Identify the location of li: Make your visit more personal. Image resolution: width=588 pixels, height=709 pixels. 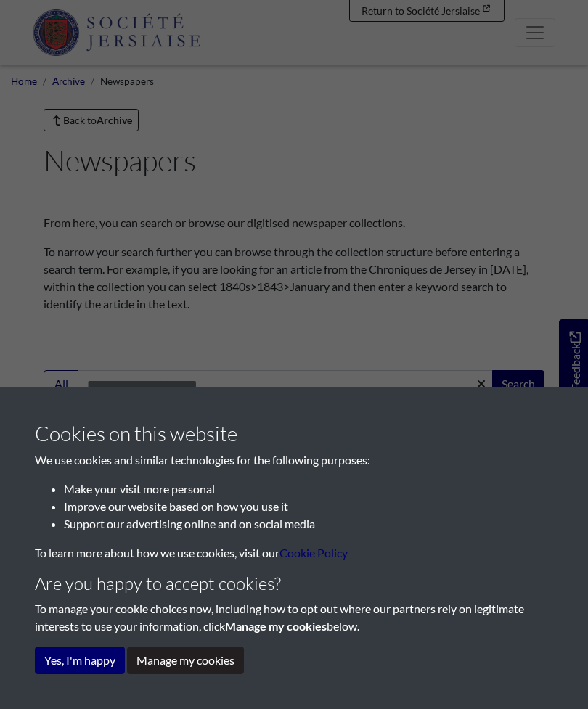
(309, 490).